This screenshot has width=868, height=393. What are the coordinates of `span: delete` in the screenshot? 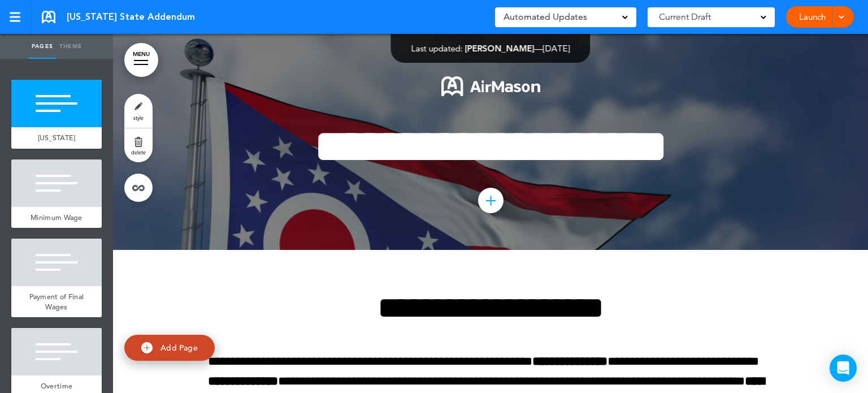 It's located at (138, 152).